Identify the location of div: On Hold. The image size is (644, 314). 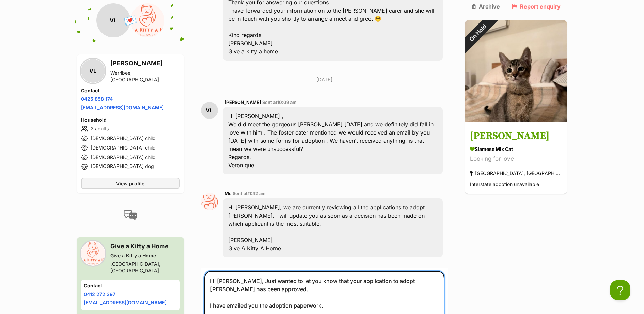
(478, 33).